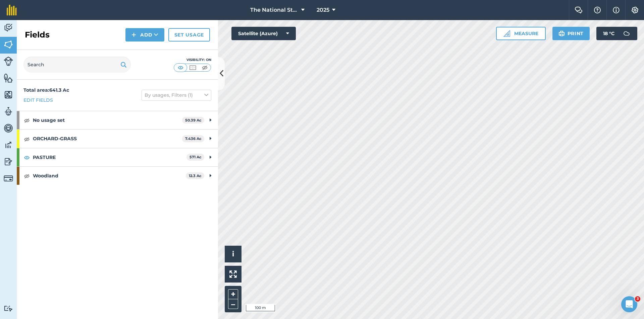  What do you see at coordinates (37, 35) in the screenshot?
I see `h2: Fields` at bounding box center [37, 35].